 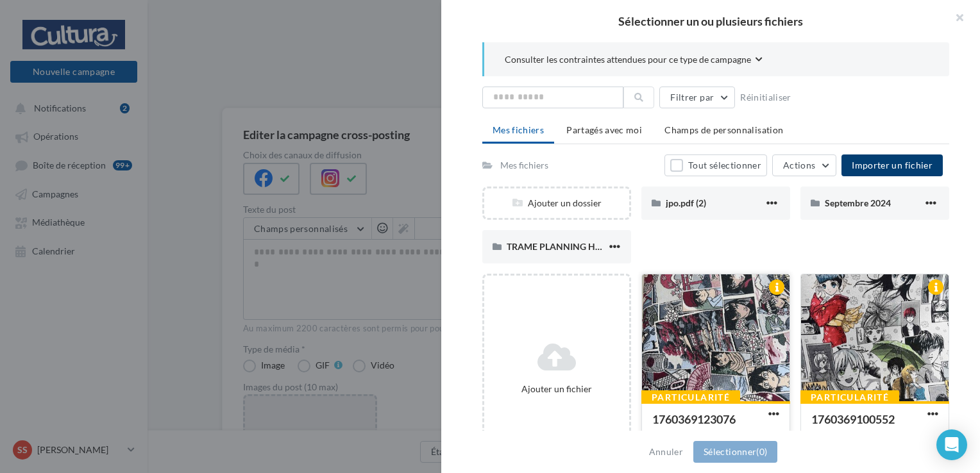 I want to click on span: Champs de personnalisation, so click(x=724, y=129).